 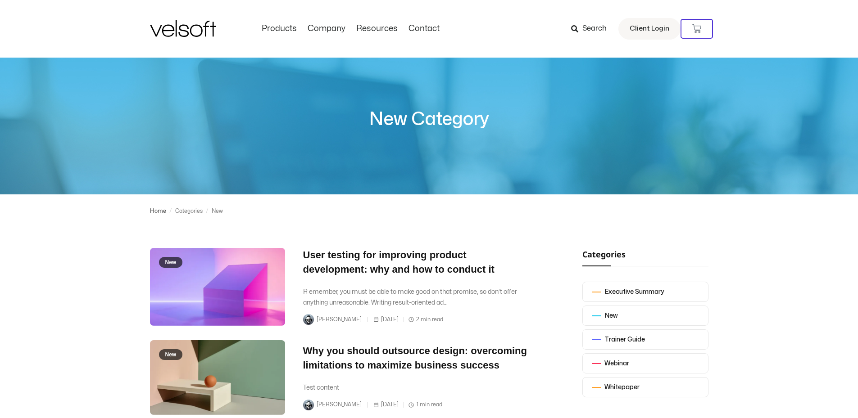 I want to click on span: 1 min read, so click(x=425, y=405).